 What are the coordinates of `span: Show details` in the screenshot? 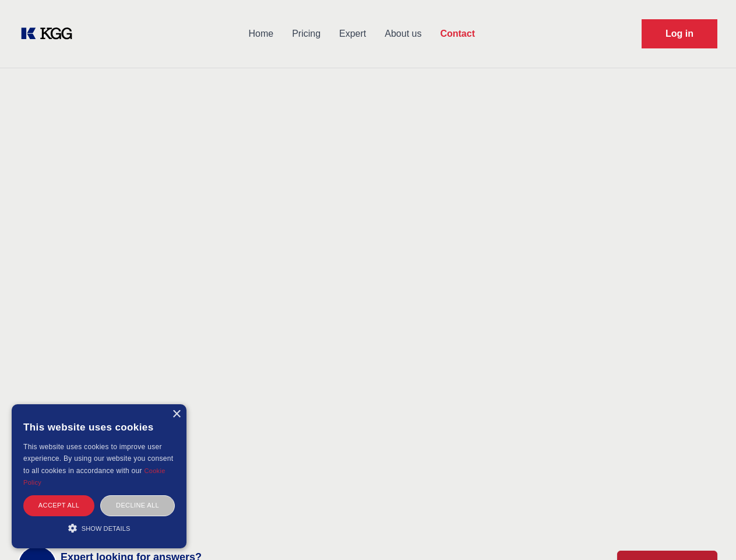 It's located at (106, 528).